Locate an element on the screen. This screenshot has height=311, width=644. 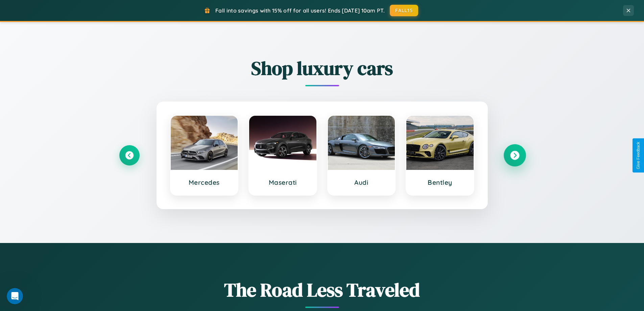
button: FALL15 is located at coordinates (404, 11).